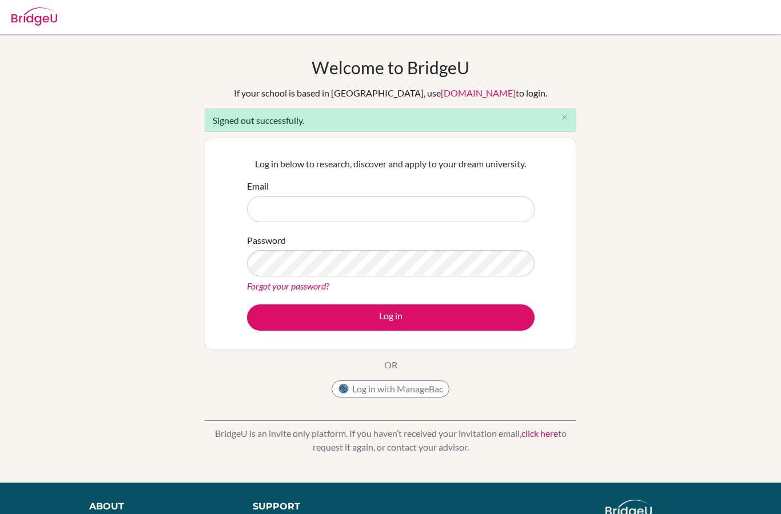  I want to click on a: click here, so click(540, 433).